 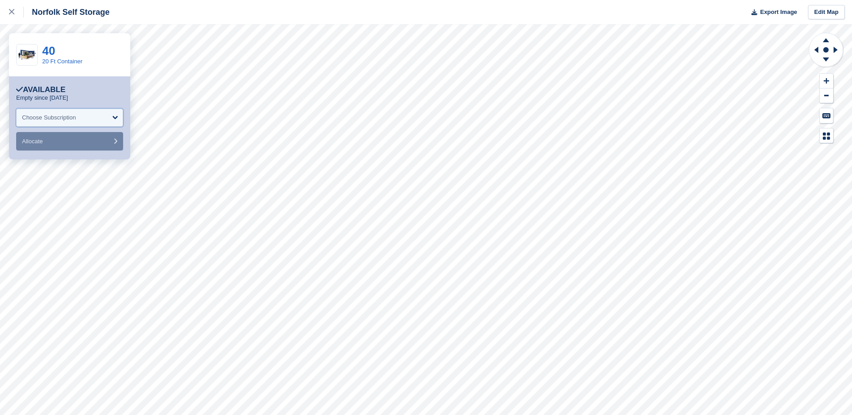 I want to click on button: Zoom Out, so click(x=826, y=96).